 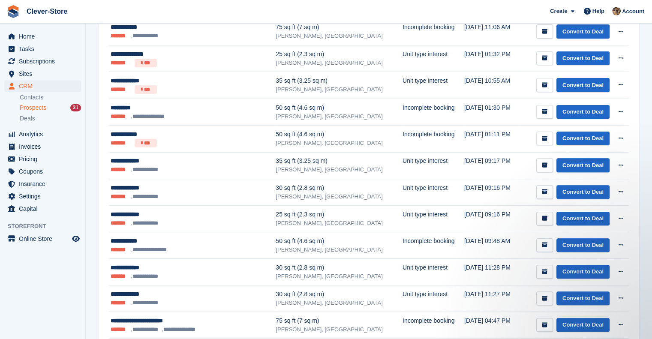 I want to click on span: Help, so click(x=598, y=11).